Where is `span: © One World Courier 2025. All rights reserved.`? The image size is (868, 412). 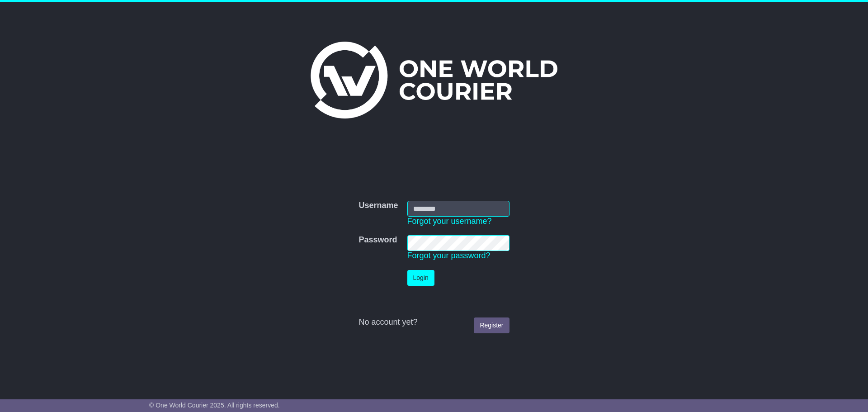 span: © One World Courier 2025. All rights reserved. is located at coordinates (214, 405).